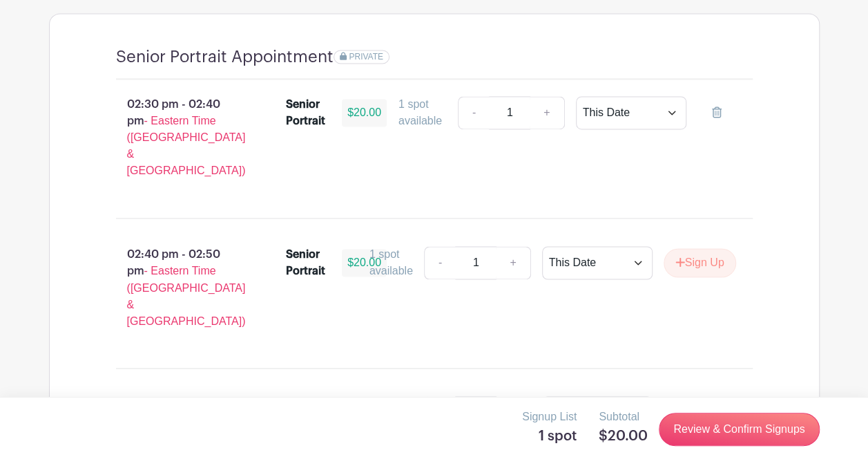 Image resolution: width=868 pixels, height=466 pixels. I want to click on h5: $20.00, so click(623, 436).